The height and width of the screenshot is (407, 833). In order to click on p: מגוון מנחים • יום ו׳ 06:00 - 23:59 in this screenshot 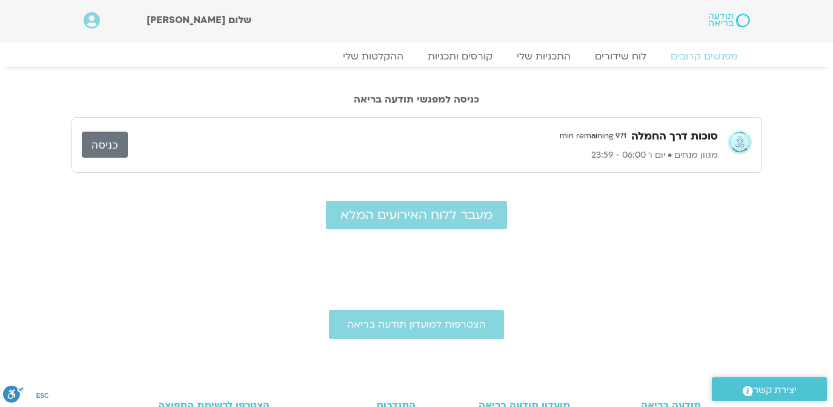, I will do `click(423, 155)`.